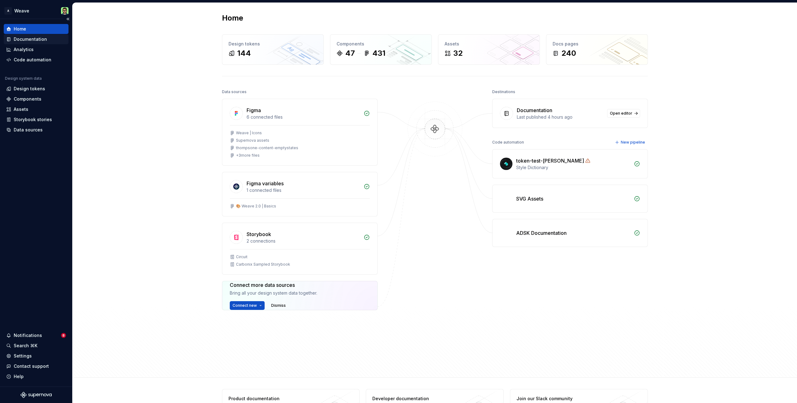 Image resolution: width=797 pixels, height=403 pixels. Describe the element at coordinates (23, 78) in the screenshot. I see `div: Design system data` at that location.